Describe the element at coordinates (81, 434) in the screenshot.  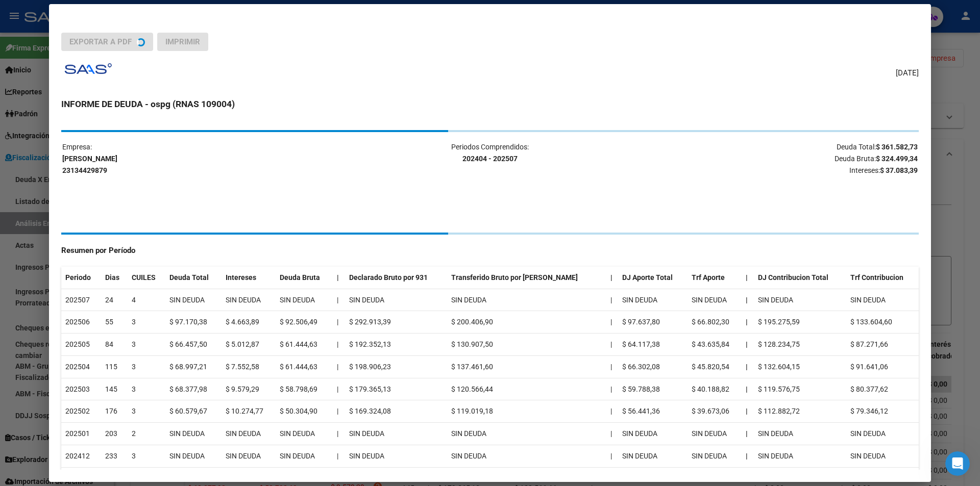
I see `td: 202501` at that location.